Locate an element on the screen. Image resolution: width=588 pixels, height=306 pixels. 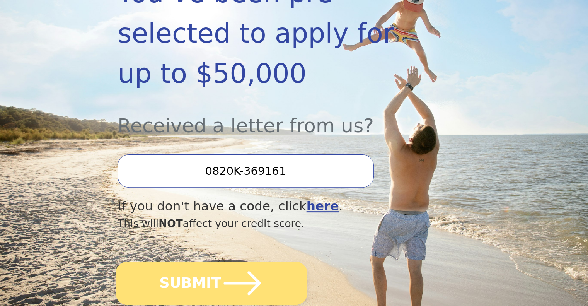
div: Received a letter from us? is located at coordinates (268, 117).